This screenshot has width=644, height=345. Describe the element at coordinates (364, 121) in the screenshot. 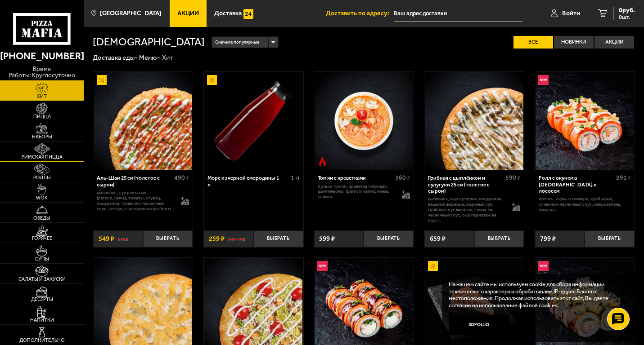

I see `img: Том ям с креветками` at that location.